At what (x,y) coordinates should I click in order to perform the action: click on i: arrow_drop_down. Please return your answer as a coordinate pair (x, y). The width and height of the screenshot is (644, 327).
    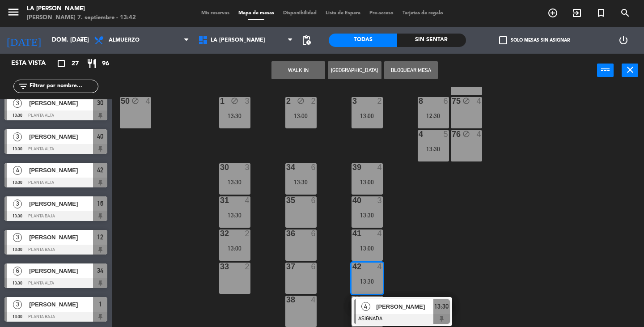
    Looking at the image, I should click on (82, 40).